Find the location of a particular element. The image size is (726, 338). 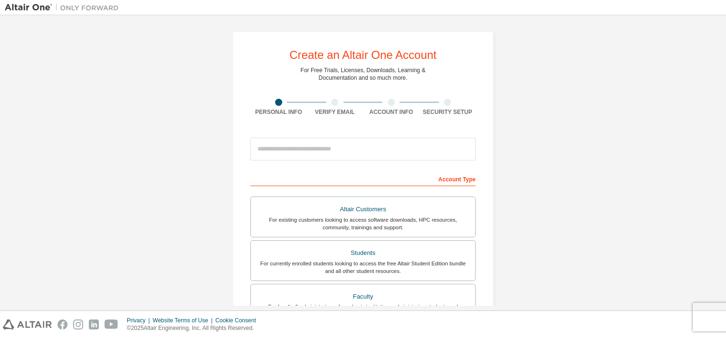

div: Account Type is located at coordinates (363, 179).